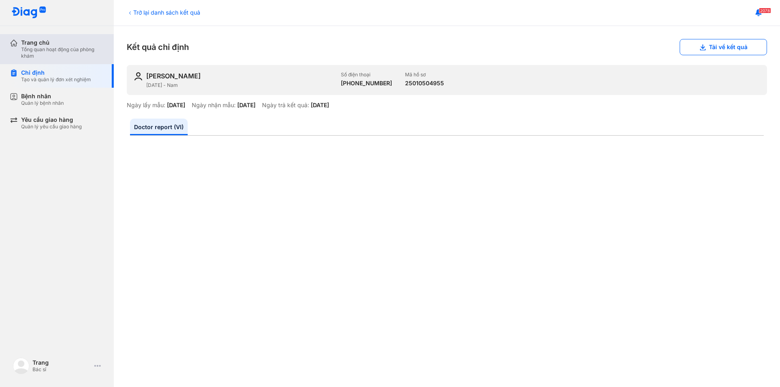 The image size is (780, 387). Describe the element at coordinates (765, 11) in the screenshot. I see `span: 2078` at that location.